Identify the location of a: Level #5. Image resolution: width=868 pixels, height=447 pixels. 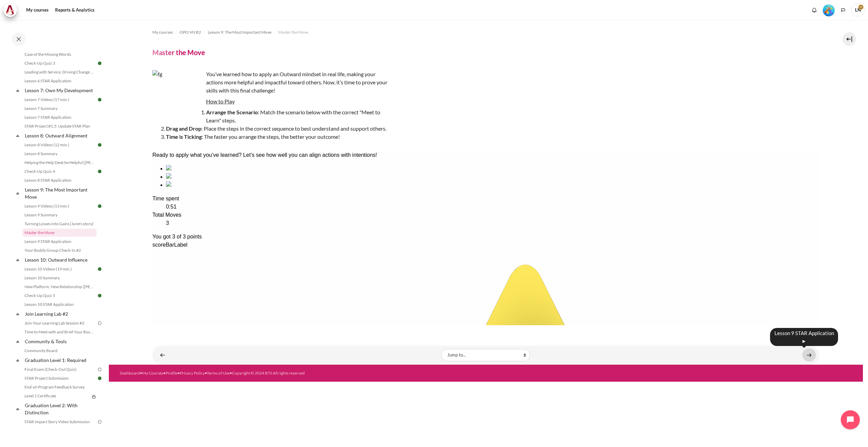
(829, 10).